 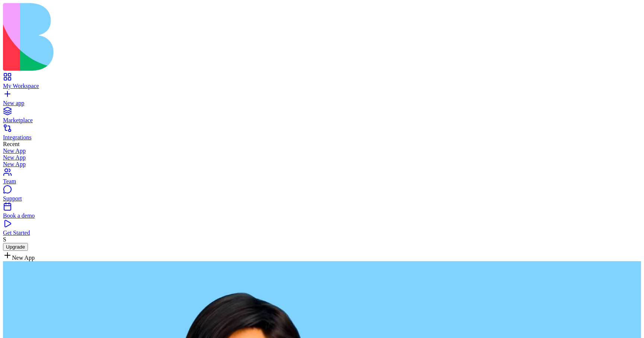 I want to click on img: logo, so click(x=153, y=37).